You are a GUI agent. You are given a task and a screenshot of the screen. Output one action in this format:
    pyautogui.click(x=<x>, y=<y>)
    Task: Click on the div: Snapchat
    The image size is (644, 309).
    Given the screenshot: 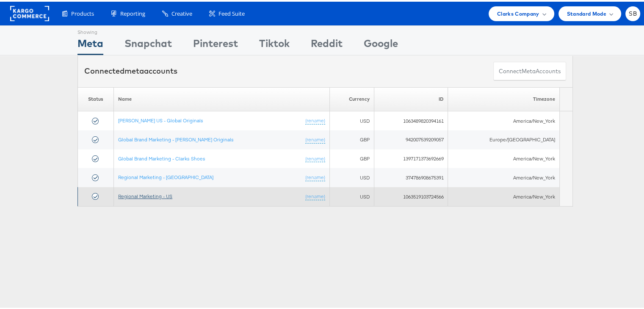 What is the action you would take?
    pyautogui.click(x=148, y=43)
    